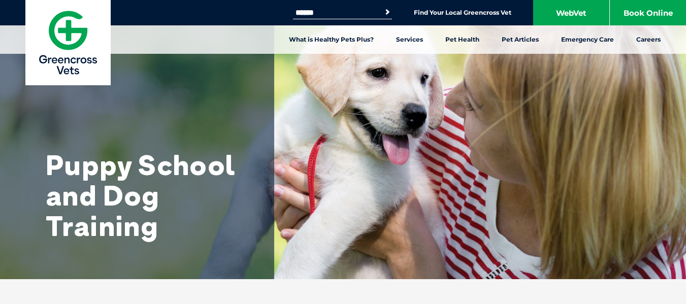  I want to click on a: What is Healthy Pets Plus?, so click(331, 40).